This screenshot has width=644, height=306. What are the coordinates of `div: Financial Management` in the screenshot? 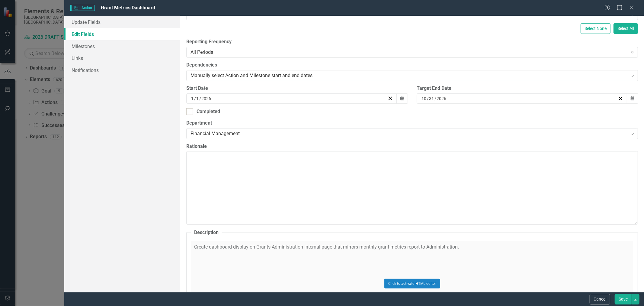 It's located at (409, 133).